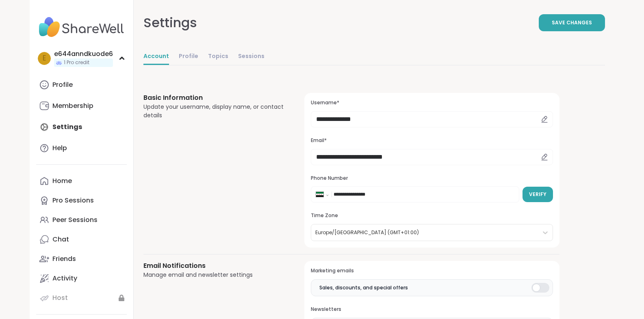 The height and width of the screenshot is (319, 644). What do you see at coordinates (60, 298) in the screenshot?
I see `div: Host` at bounding box center [60, 298].